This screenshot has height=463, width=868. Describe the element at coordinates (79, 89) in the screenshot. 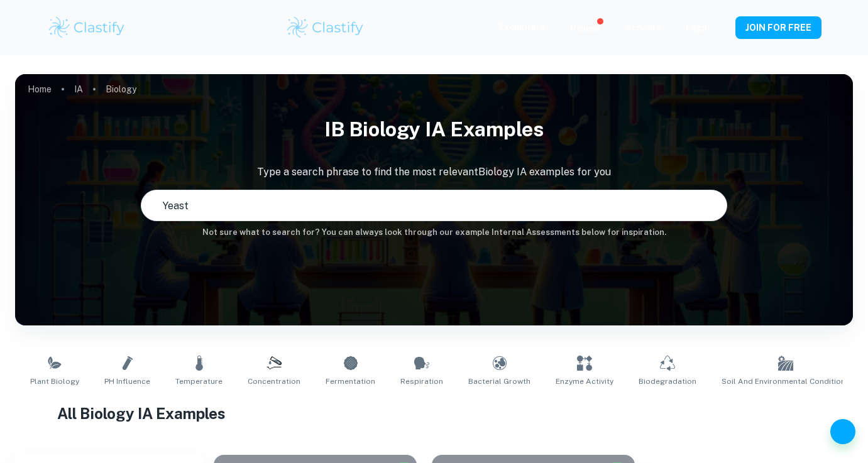

I see `a: IA` at that location.